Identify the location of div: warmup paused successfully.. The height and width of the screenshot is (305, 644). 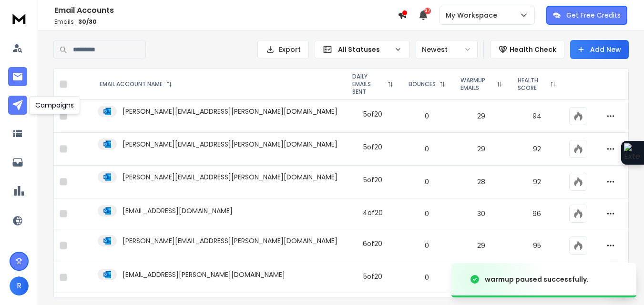
(537, 279).